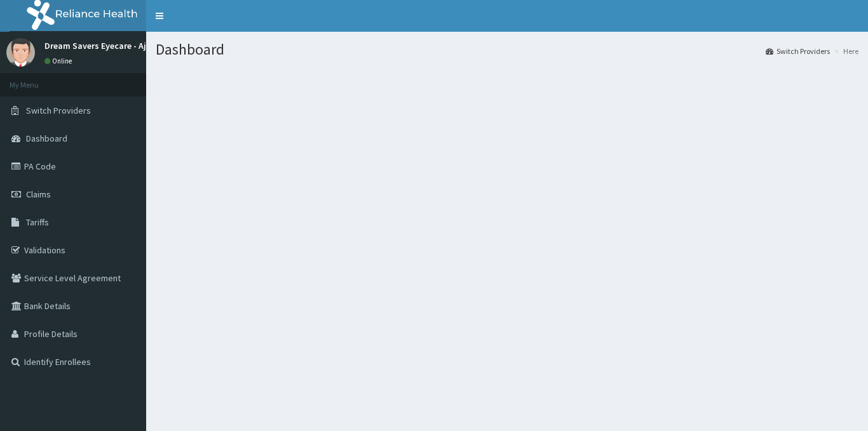 The width and height of the screenshot is (868, 431). What do you see at coordinates (507, 49) in the screenshot?
I see `h1: Dashboard` at bounding box center [507, 49].